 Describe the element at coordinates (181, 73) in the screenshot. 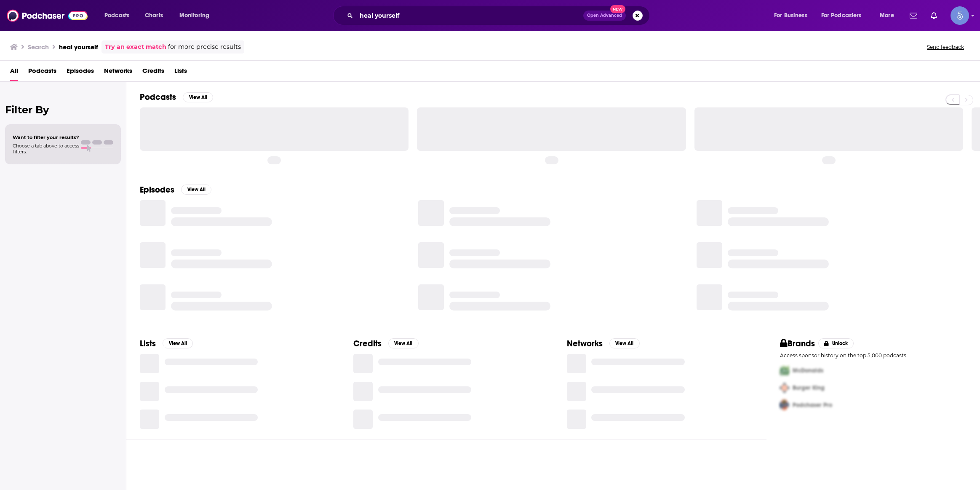

I see `a: Lists` at that location.